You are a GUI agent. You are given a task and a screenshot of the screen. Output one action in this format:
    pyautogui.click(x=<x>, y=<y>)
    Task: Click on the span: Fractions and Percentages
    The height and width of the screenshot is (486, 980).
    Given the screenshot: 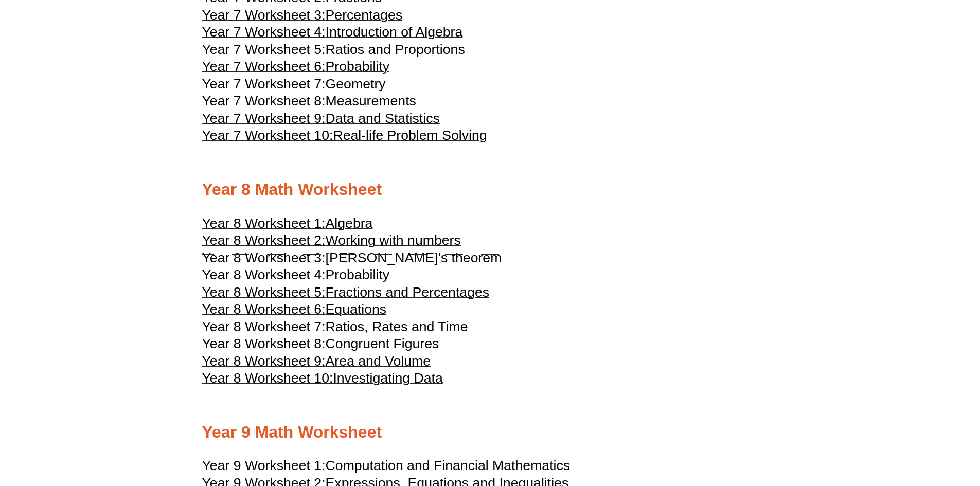 What is the action you would take?
    pyautogui.click(x=407, y=292)
    